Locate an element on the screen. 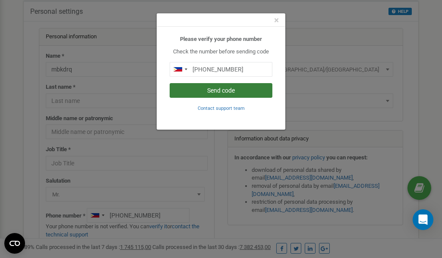 The width and height of the screenshot is (442, 258). div: Open Intercom Messenger is located at coordinates (423, 220).